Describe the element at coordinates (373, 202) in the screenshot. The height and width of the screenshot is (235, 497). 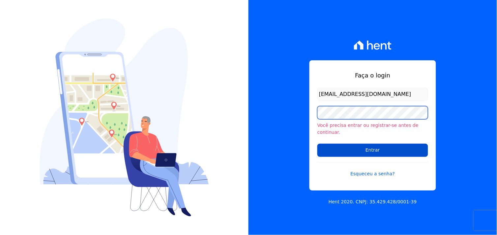
I see `p: Hent 2020. CNPJ: 35.429.428/0001-39` at that location.